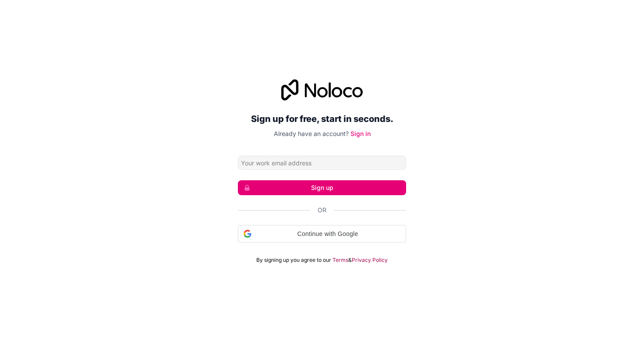 The width and height of the screenshot is (644, 343). What do you see at coordinates (294, 260) in the screenshot?
I see `span: By signing up you agree to our` at bounding box center [294, 260].